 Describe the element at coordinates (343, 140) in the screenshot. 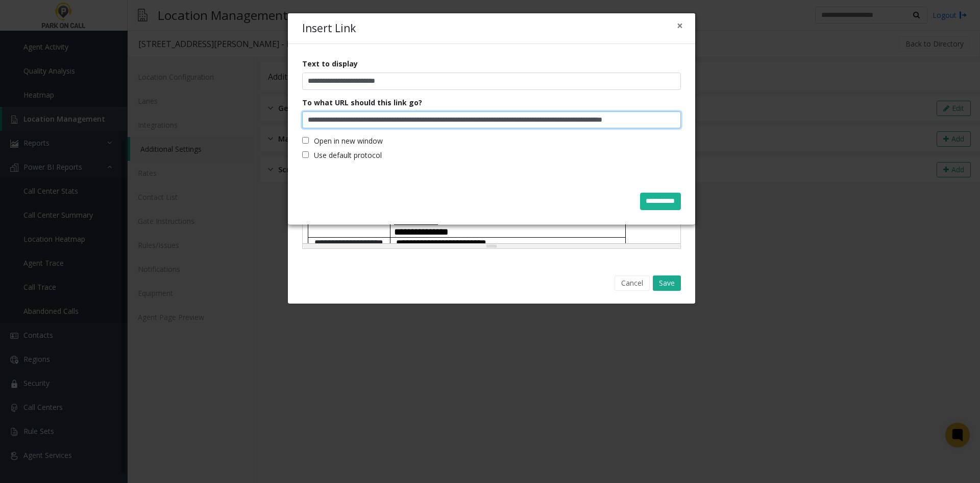

I see `label: Open in new window` at that location.